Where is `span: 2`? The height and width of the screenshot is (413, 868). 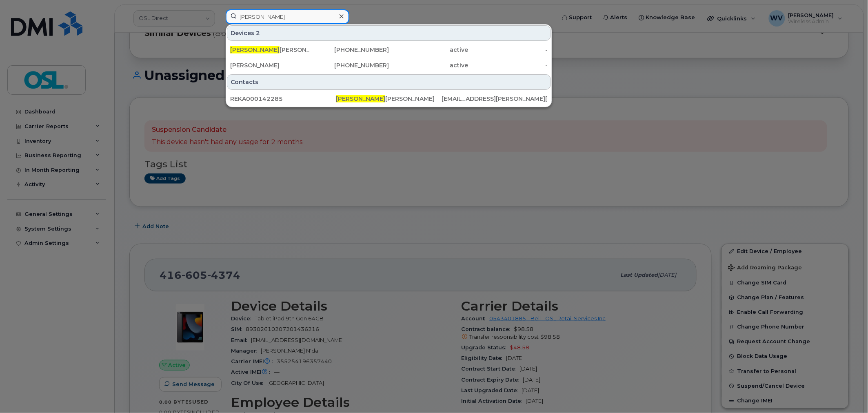
span: 2 is located at coordinates (258, 33).